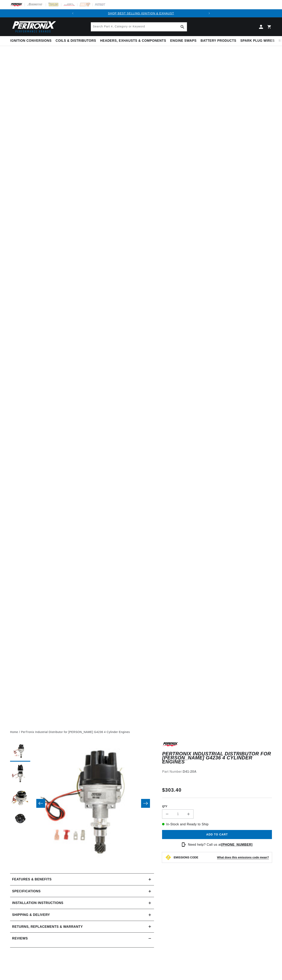 The image size is (282, 980). What do you see at coordinates (20, 796) in the screenshot?
I see `button: Load image 3 in gallery view` at bounding box center [20, 796].